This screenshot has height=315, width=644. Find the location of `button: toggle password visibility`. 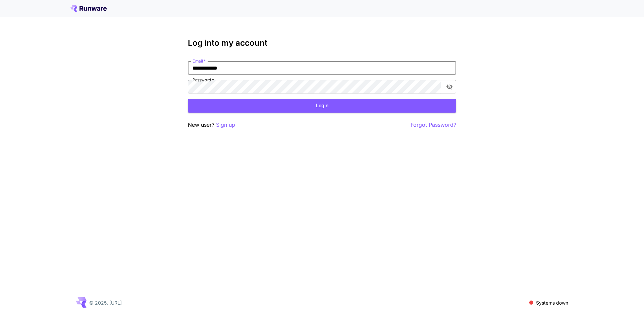

button: toggle password visibility is located at coordinates (450, 86).